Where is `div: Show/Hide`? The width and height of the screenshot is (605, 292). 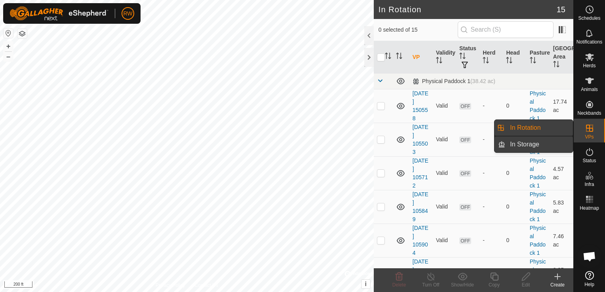 div: Show/Hide is located at coordinates (462, 285).